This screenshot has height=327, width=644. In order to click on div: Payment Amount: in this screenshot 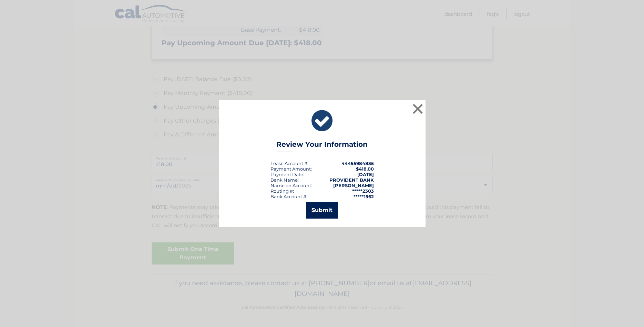, I will do `click(291, 169)`.